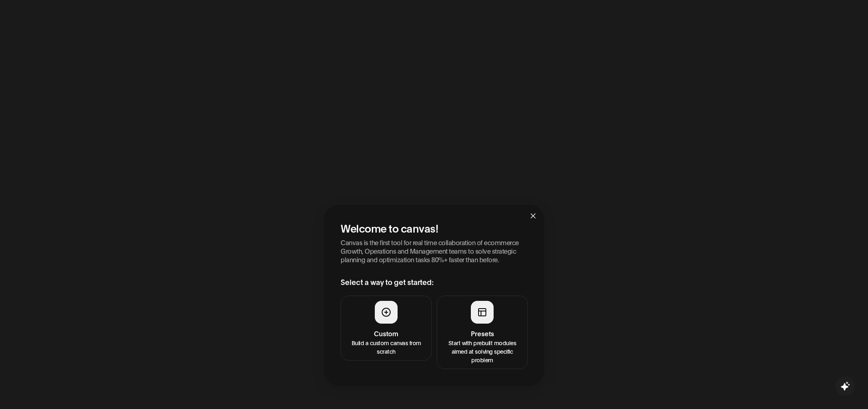  What do you see at coordinates (386, 347) in the screenshot?
I see `p: Build a custom canvas from scratch` at bounding box center [386, 347].